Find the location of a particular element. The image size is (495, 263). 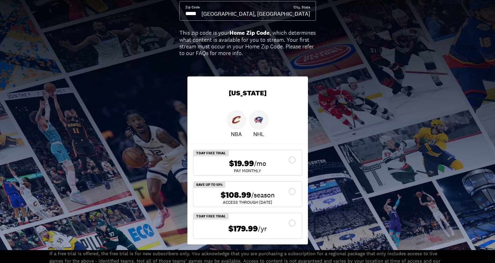

img: Blue Jackets is located at coordinates (259, 120).